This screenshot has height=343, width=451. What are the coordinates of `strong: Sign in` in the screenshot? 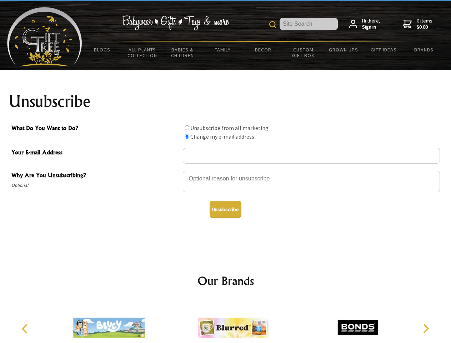 It's located at (371, 27).